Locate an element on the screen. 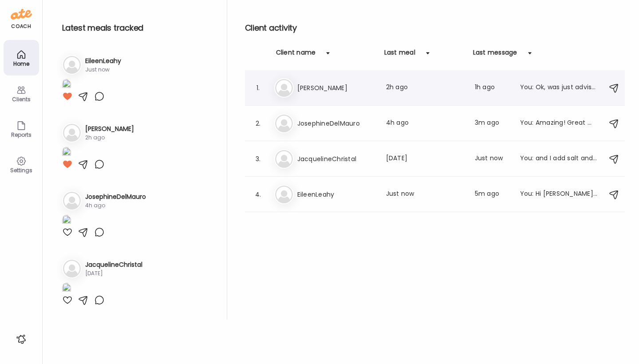  div: You: Amazing! Great move 👍 I did the same this week because first week of Method is always hectic... is located at coordinates (559, 123).